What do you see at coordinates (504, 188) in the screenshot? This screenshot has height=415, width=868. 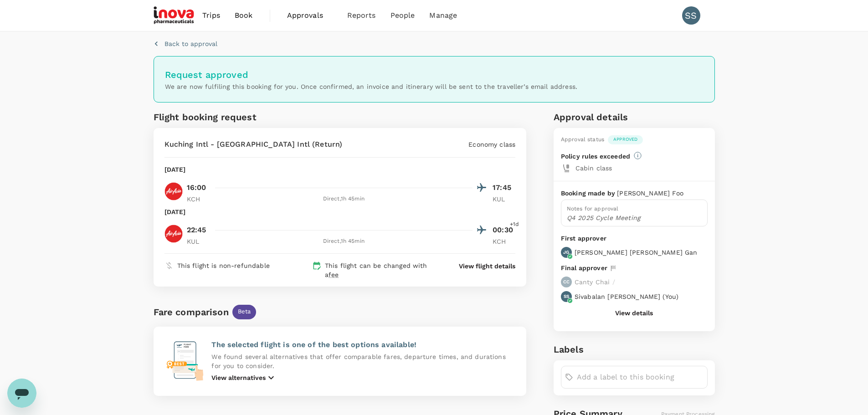 I see `p: 17:45` at bounding box center [504, 188].